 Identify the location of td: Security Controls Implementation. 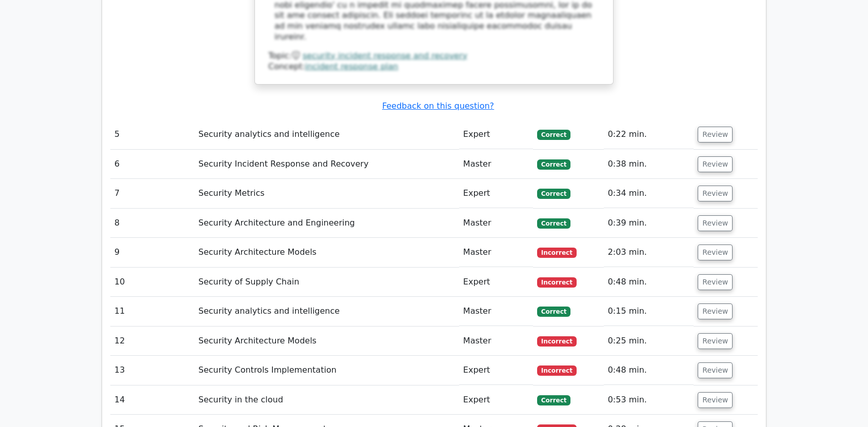
(327, 370).